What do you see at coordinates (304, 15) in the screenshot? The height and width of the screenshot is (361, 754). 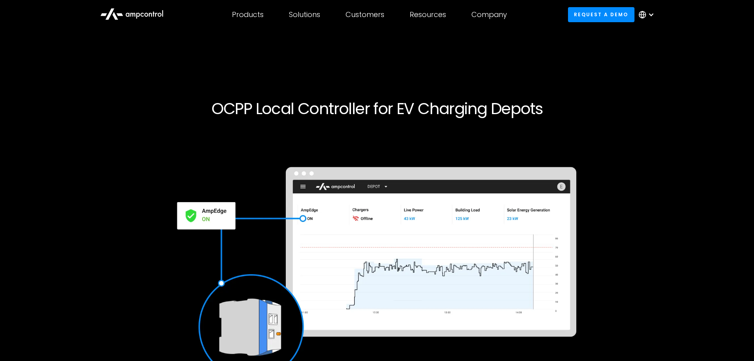 I see `div: Solutions` at bounding box center [304, 15].